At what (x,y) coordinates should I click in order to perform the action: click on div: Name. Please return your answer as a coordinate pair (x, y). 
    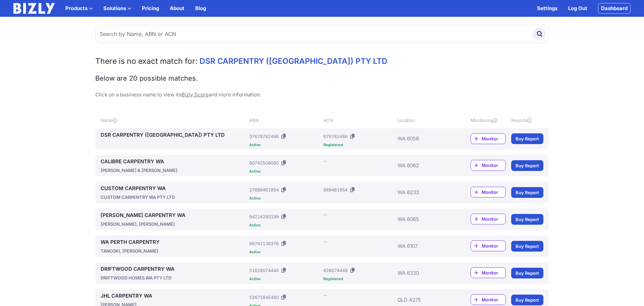
    Looking at the image, I should click on (173, 121).